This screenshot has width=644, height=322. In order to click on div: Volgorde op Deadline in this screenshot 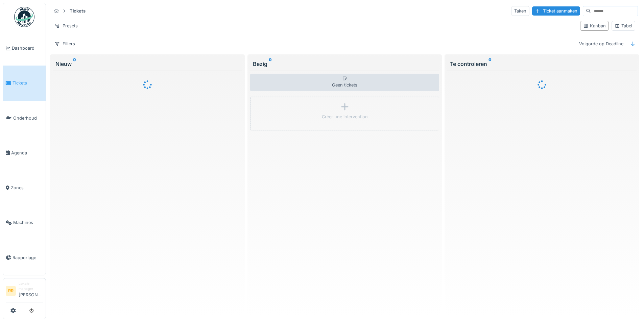, I will do `click(601, 44)`.